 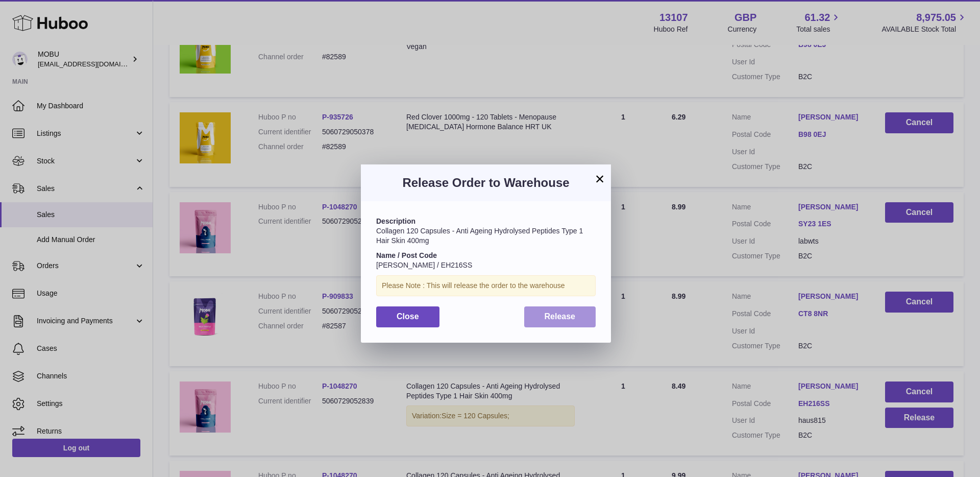 I want to click on span: Close, so click(x=408, y=316).